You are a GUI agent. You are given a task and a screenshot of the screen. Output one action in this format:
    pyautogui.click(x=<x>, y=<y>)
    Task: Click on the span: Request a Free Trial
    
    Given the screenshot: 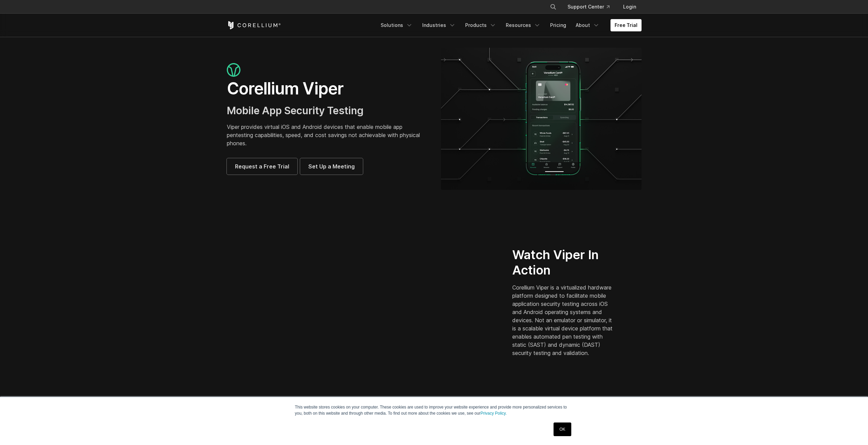 What is the action you would take?
    pyautogui.click(x=262, y=167)
    